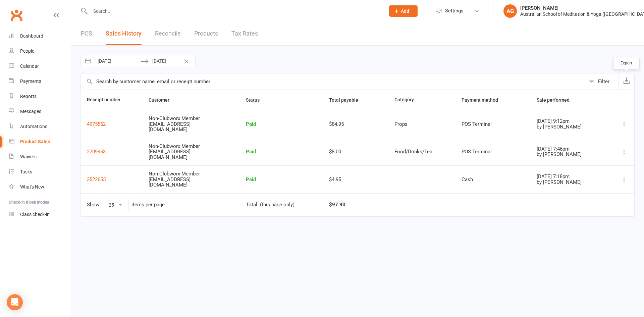 This screenshot has width=644, height=317. What do you see at coordinates (256, 100) in the screenshot?
I see `button: Status` at bounding box center [256, 100].